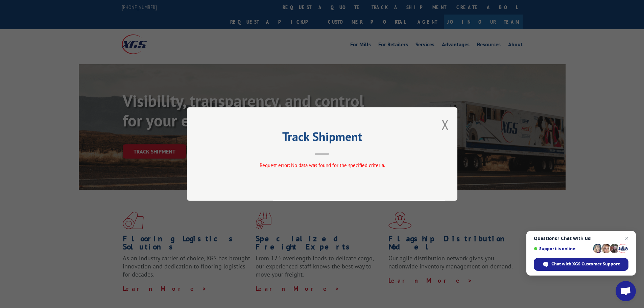  What do you see at coordinates (626, 291) in the screenshot?
I see `div: Open chat` at bounding box center [626, 291].